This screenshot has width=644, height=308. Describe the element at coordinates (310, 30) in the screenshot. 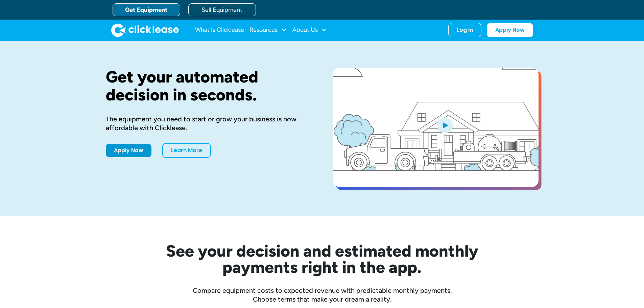

I see `div: About Us` at that location.